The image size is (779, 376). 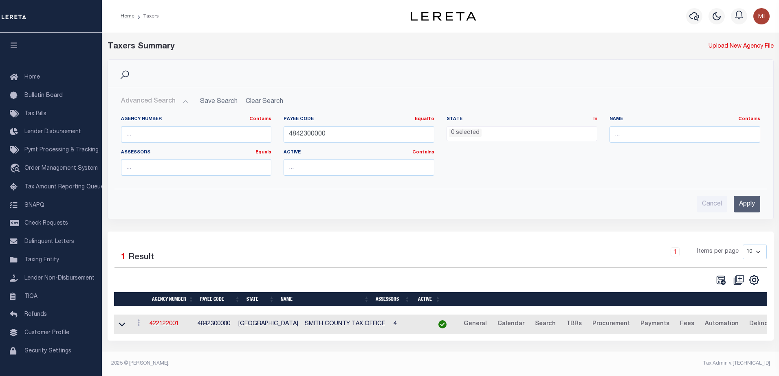 What do you see at coordinates (34, 205) in the screenshot?
I see `span: SNAPQ` at bounding box center [34, 205].